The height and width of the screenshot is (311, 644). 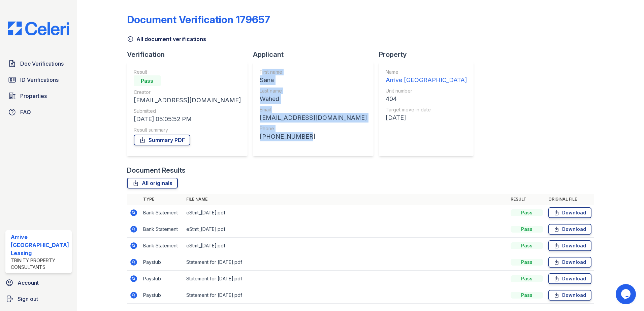 What do you see at coordinates (40, 263) in the screenshot?
I see `div: Trinity Property Consultants` at bounding box center [40, 263].